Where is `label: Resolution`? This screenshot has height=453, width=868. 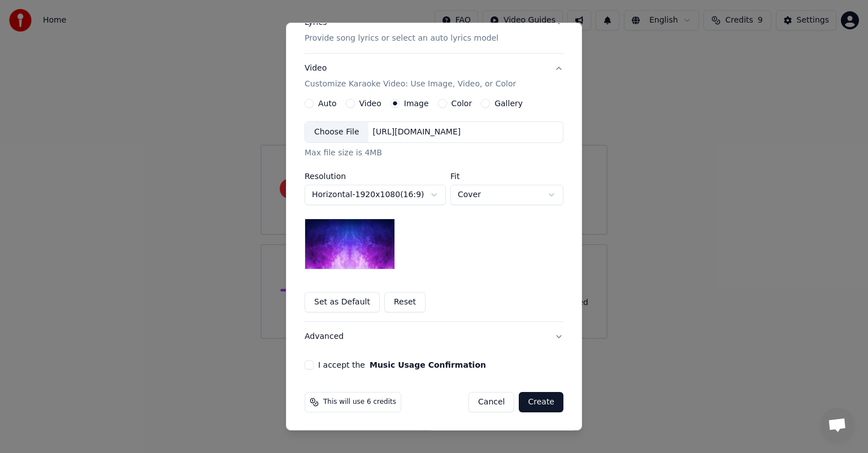
label: Resolution is located at coordinates (375, 177).